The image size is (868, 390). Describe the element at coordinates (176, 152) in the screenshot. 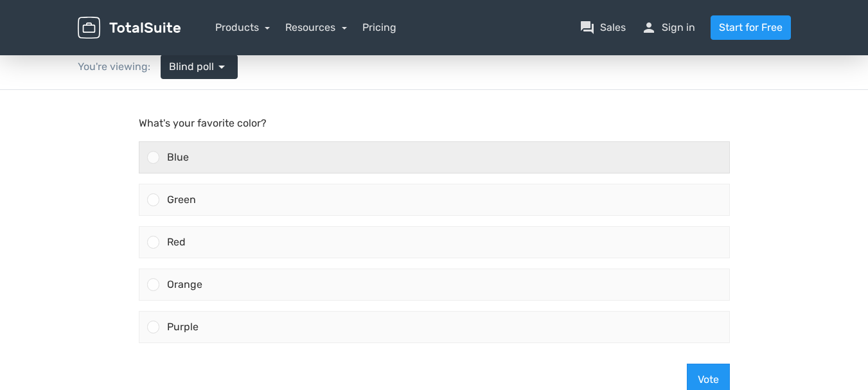

I see `span: Red` at that location.